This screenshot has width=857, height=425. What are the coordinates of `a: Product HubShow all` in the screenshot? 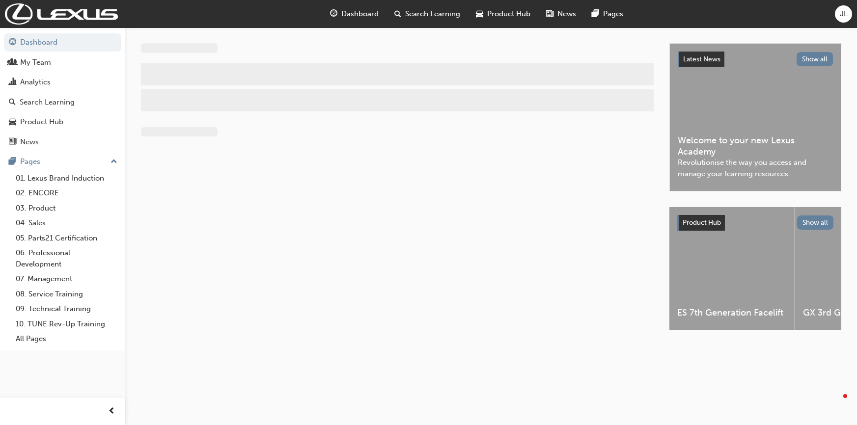 It's located at (755, 223).